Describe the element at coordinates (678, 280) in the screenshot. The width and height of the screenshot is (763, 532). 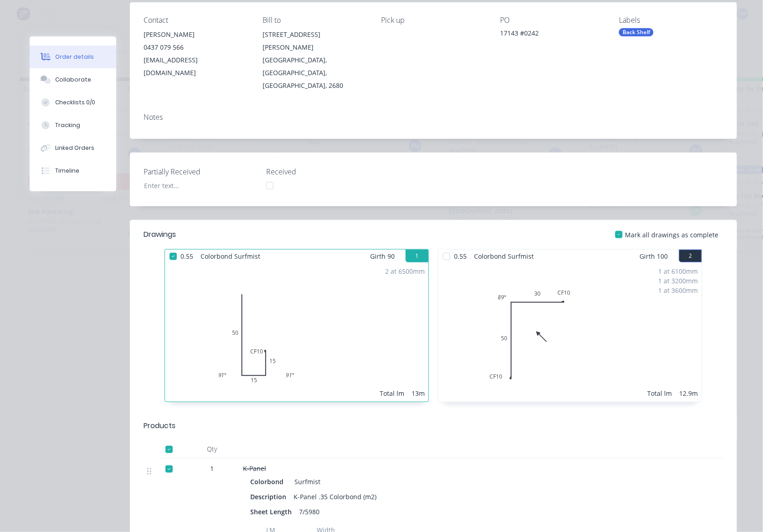
I see `div: 1 at 3200mm` at that location.